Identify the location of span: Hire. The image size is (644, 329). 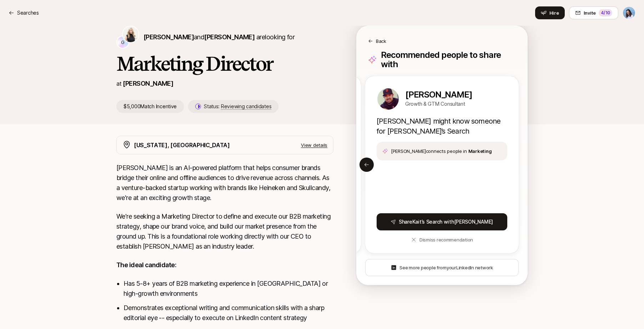
(555, 13).